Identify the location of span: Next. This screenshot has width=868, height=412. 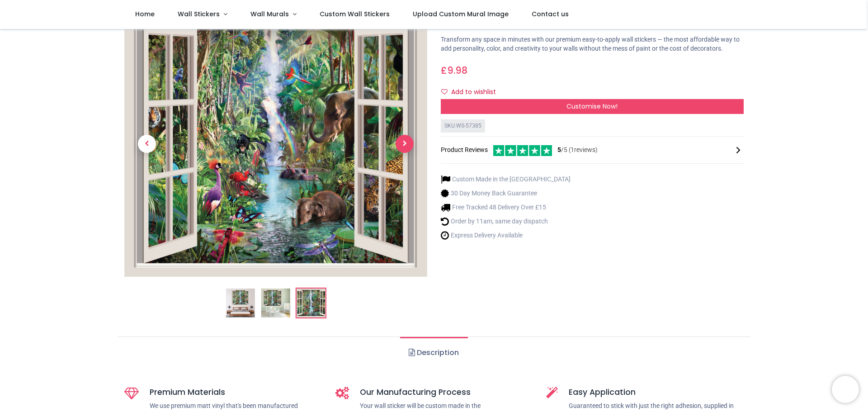
(405, 144).